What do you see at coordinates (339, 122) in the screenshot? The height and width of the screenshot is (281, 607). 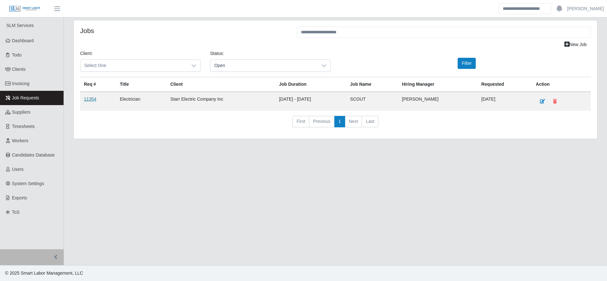 I see `a: 1` at bounding box center [339, 122].